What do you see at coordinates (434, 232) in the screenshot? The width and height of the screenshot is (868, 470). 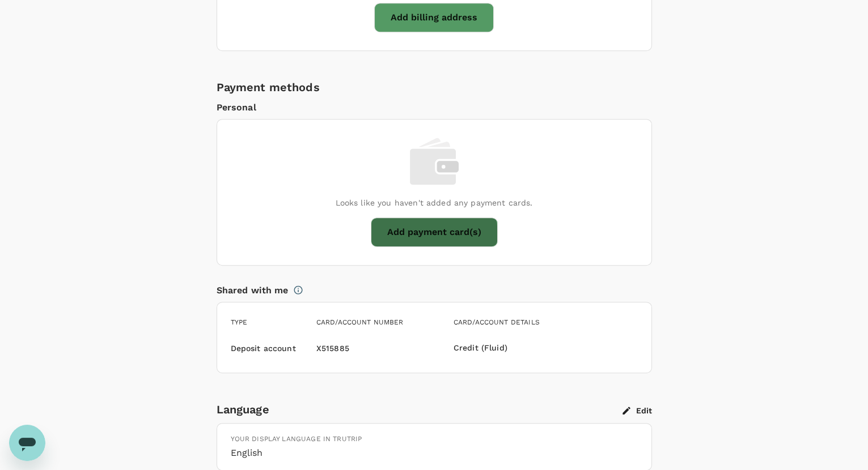 I see `button: Add payment card(s)` at bounding box center [434, 232].